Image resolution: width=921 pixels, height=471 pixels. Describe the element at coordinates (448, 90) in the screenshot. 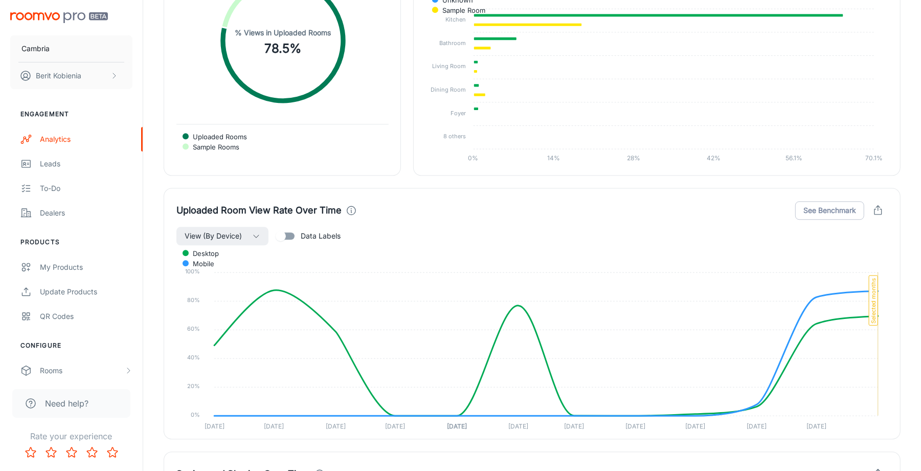

I see `tspan: Dining Room` at that location.